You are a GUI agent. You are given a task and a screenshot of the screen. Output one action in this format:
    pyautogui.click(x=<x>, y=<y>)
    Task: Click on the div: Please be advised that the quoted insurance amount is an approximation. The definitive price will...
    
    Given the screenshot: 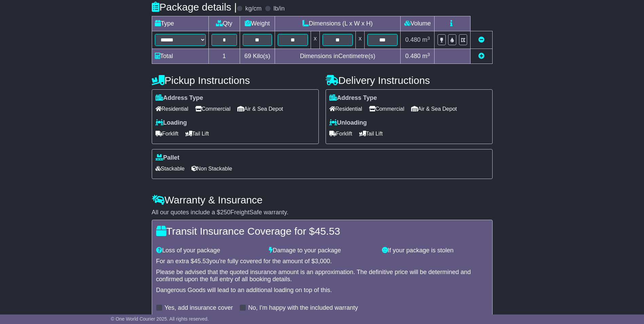 What is the action you would take?
    pyautogui.click(x=323, y=275)
    